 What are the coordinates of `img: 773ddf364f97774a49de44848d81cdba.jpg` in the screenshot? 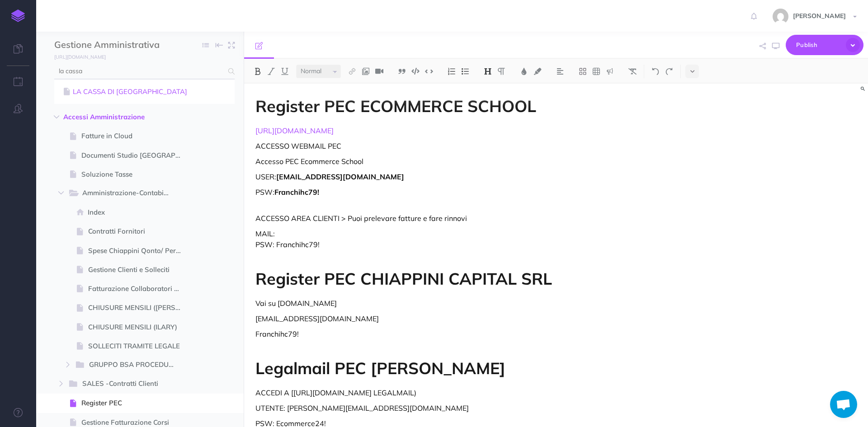 It's located at (780, 16).